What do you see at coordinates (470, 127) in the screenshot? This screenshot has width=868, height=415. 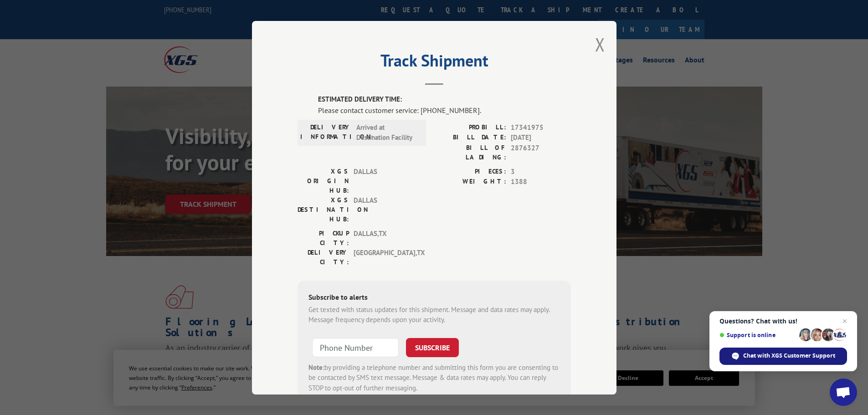 I see `label: PROBILL:` at bounding box center [470, 127].